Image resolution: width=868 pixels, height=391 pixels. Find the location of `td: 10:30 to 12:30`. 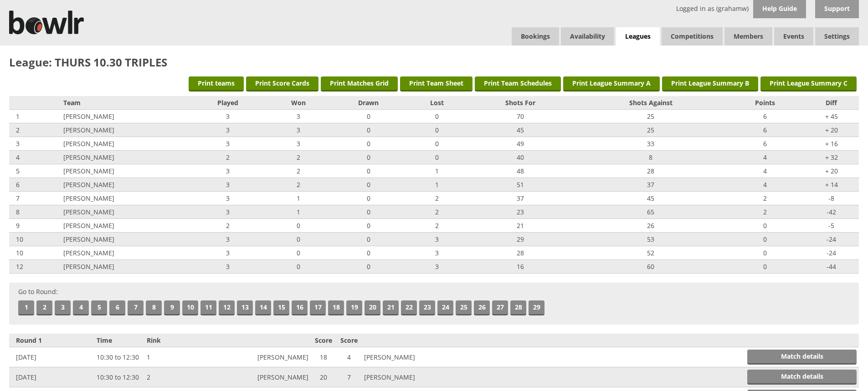

td: 10:30 to 12:30 is located at coordinates (119, 357).